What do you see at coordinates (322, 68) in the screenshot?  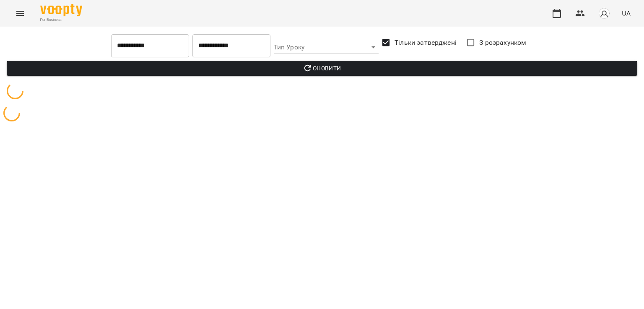 I see `span: Оновити` at bounding box center [322, 68].